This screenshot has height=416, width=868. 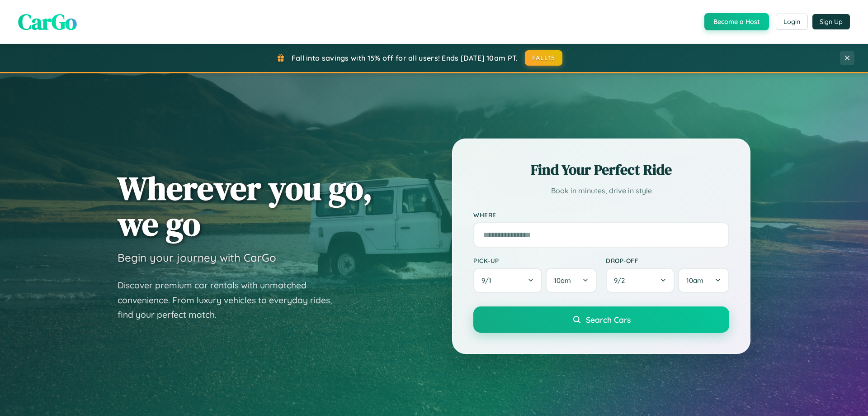 I want to click on button: Sign Up, so click(x=831, y=22).